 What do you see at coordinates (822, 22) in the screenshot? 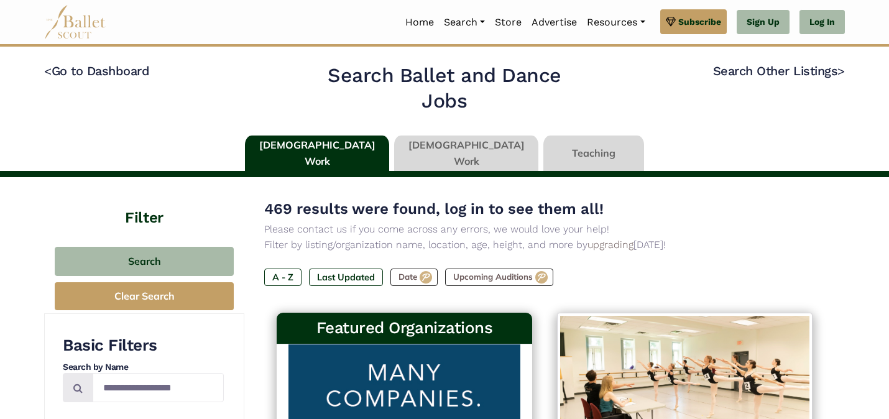
I see `a: Log In` at bounding box center [822, 22].